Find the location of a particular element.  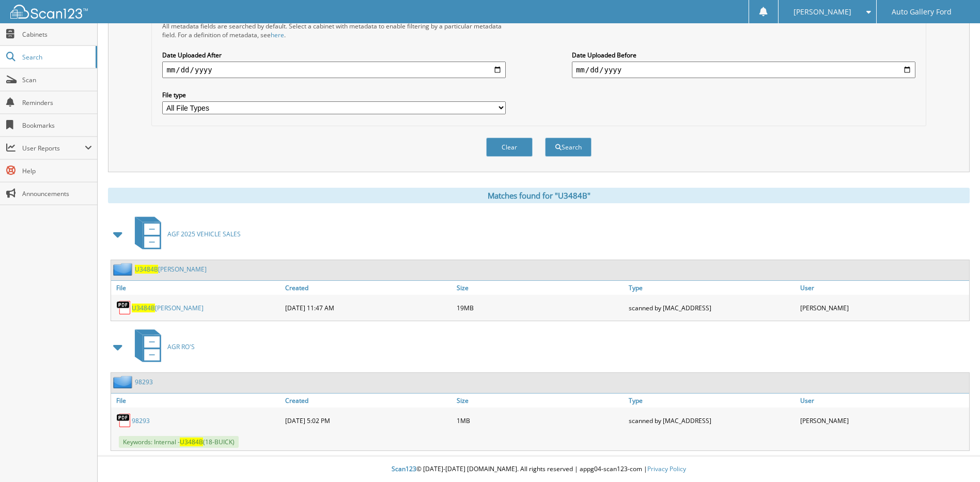

div: 1MB is located at coordinates (540, 420).